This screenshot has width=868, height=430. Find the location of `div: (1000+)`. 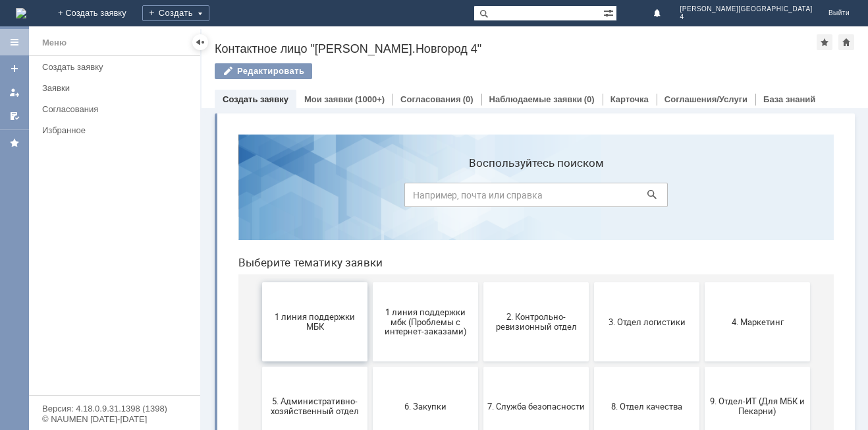

div: (1000+) is located at coordinates (369, 99).